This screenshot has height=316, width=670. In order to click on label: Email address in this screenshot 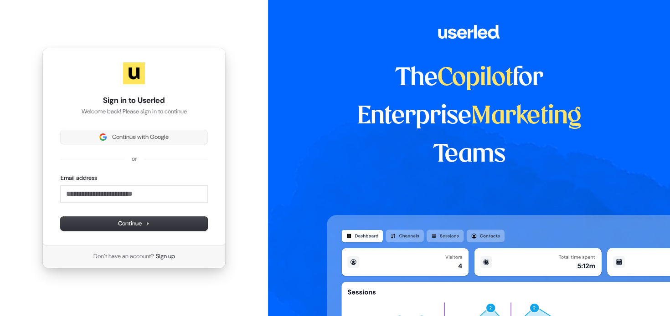, I will do `click(79, 178)`.